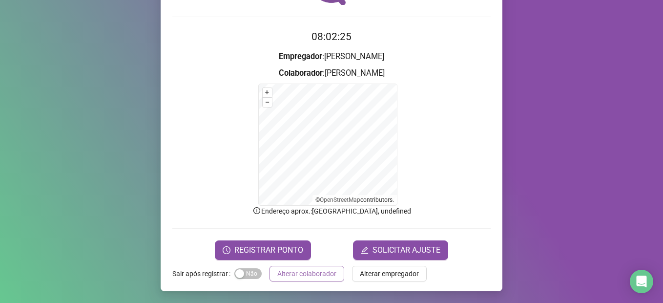 The width and height of the screenshot is (663, 303). What do you see at coordinates (300, 56) in the screenshot?
I see `strong: Empregador` at bounding box center [300, 56].